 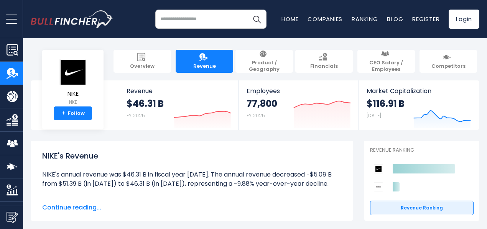 What do you see at coordinates (264, 61) in the screenshot?
I see `a: Product / Geography` at bounding box center [264, 61].